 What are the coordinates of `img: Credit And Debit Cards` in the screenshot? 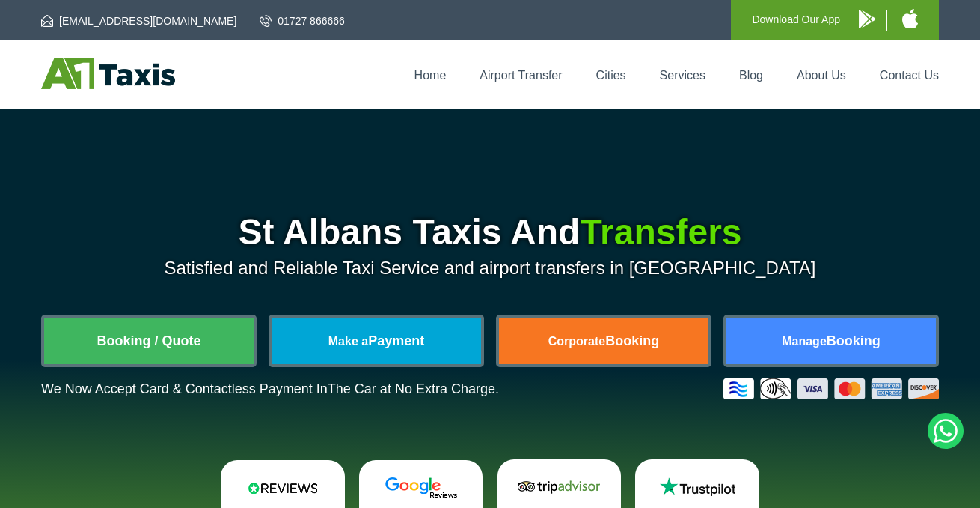 It's located at (832, 388).